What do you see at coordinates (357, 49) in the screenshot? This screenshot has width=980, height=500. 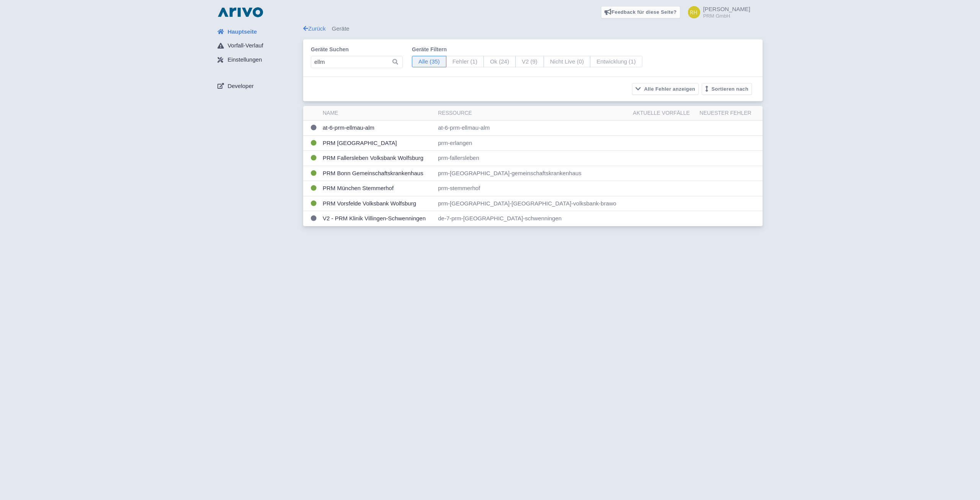 I see `label: Geräte suchen` at bounding box center [357, 49].